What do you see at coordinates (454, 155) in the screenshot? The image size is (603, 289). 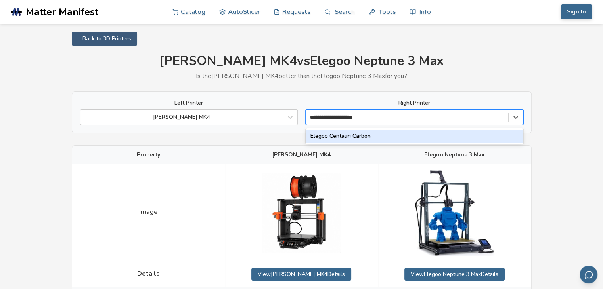 I see `span: Elegoo Neptune 3 Max` at bounding box center [454, 155].